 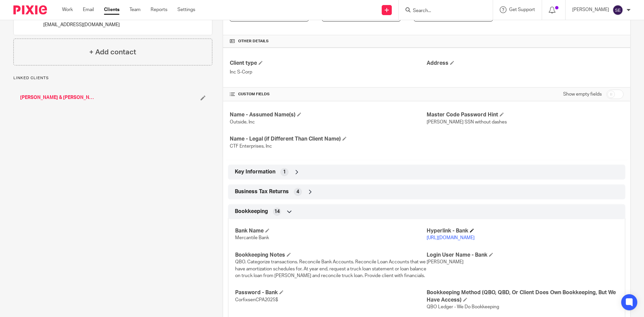 I want to click on img: Pixie, so click(x=30, y=10).